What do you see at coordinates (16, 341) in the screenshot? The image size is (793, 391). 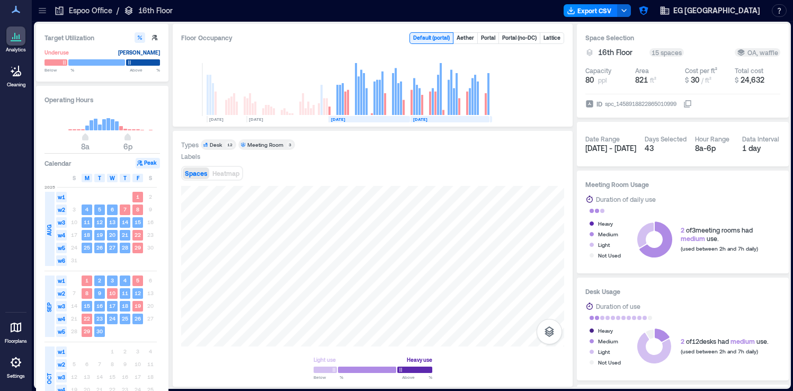 I see `p: Floorplans` at bounding box center [16, 341].